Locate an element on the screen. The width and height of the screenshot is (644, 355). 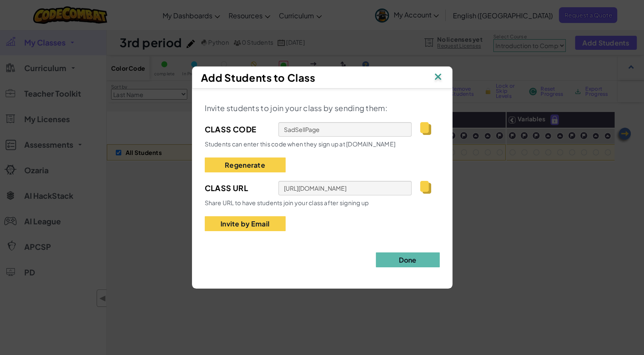
span: Class Url is located at coordinates (237, 188).